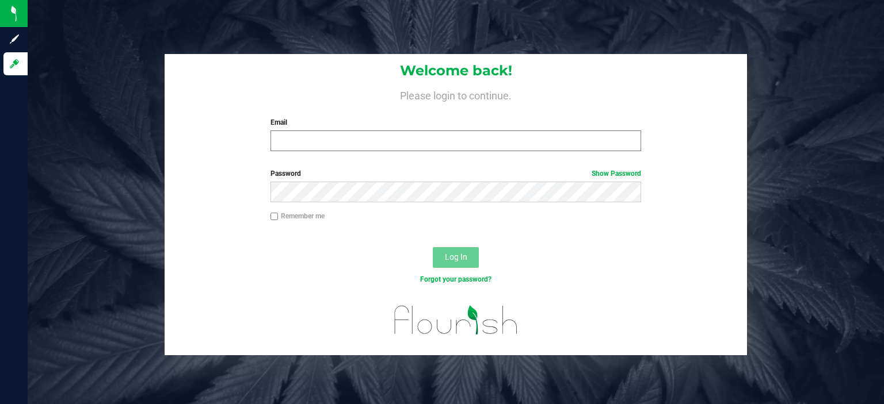 The image size is (884, 404). Describe the element at coordinates (274, 217) in the screenshot. I see `input: Remember me` at that location.